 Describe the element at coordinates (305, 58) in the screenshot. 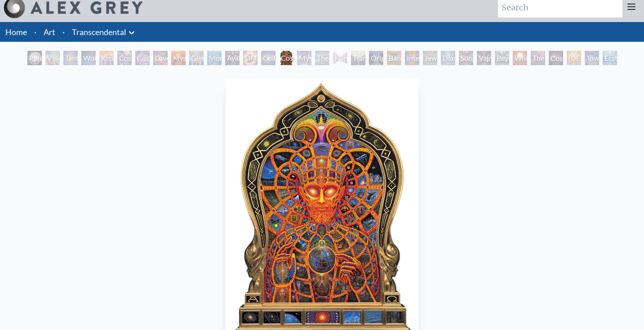

I see `div: Mystic Eye` at that location.